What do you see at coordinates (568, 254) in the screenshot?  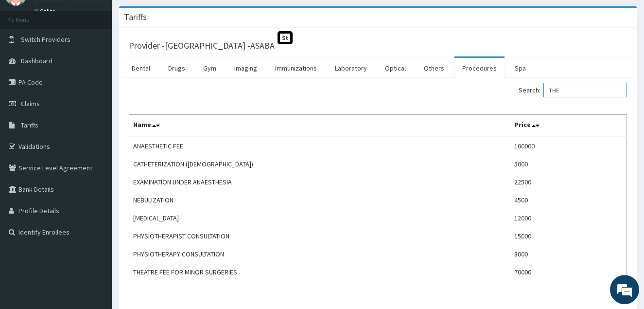 I see `td: 8000` at bounding box center [568, 254].